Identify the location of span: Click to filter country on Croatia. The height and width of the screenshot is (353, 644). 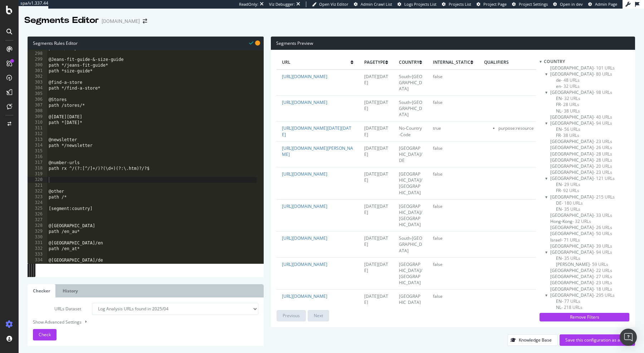
(581, 141).